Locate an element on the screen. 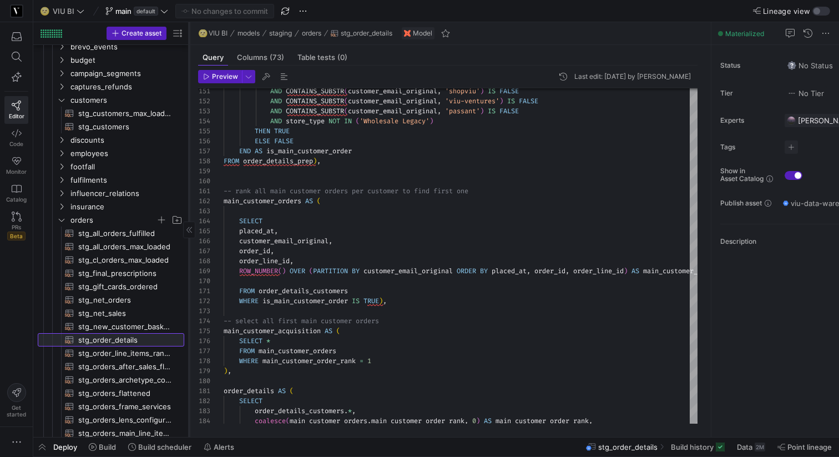  span: stg_orders_archetype_configurations​​​​​​​​​​ is located at coordinates (125, 380).